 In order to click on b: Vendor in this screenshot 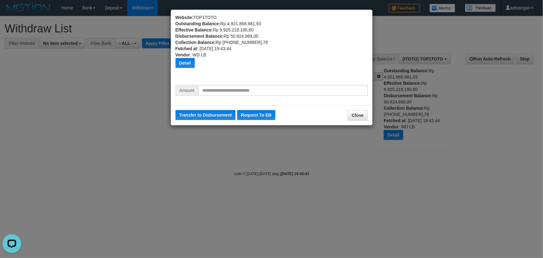, I will do `click(183, 55)`.